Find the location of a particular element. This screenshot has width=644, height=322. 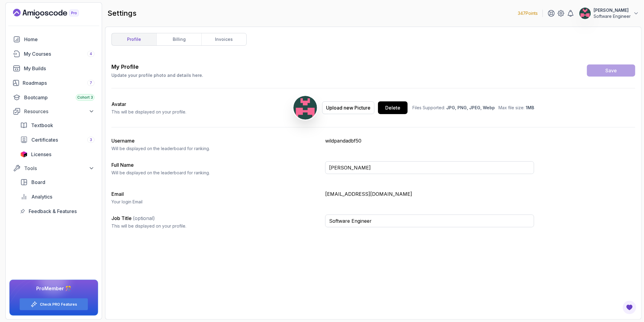

p: Files Supported: Max file size: is located at coordinates (473, 108).